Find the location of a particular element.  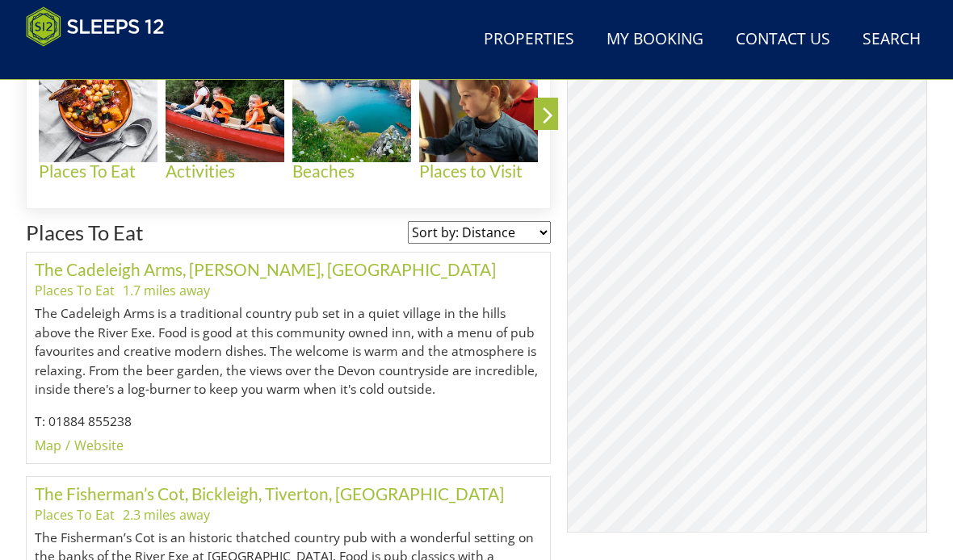

img: Sleeps 12 is located at coordinates (95, 26).